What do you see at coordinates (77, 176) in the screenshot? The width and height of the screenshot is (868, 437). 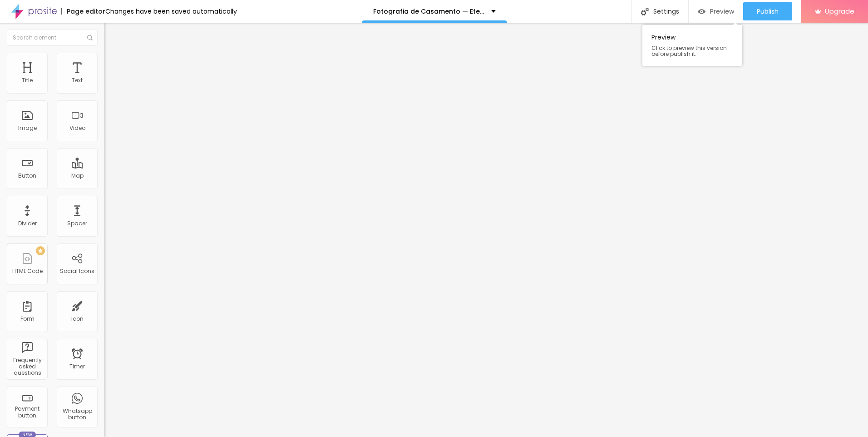 I see `div: Map` at bounding box center [77, 176].